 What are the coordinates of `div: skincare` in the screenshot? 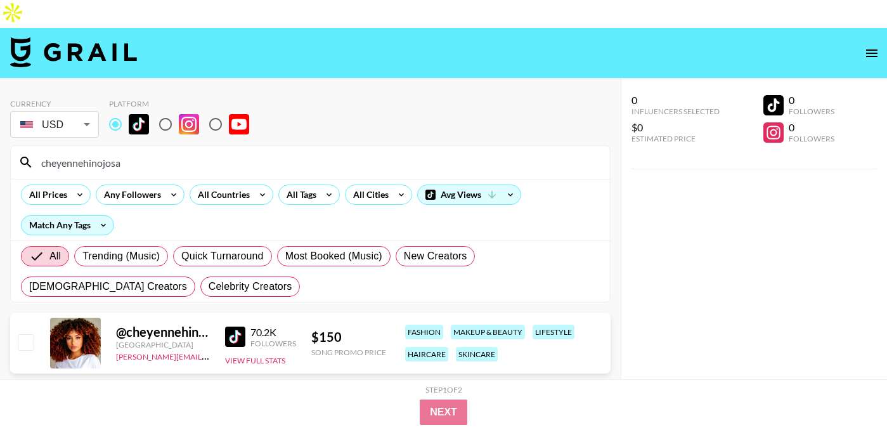 It's located at (477, 354).